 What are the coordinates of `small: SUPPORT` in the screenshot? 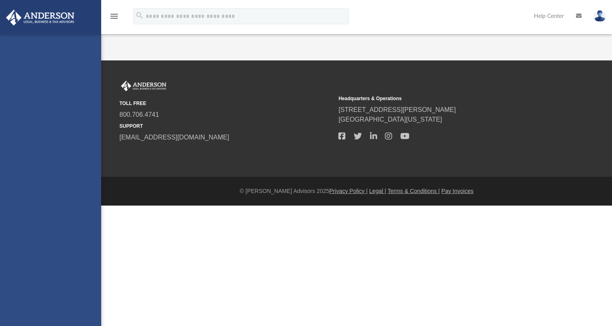 It's located at (226, 126).